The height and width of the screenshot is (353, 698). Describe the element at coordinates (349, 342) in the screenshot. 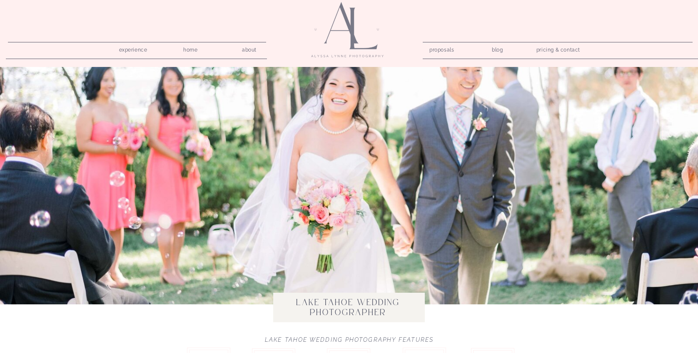

I see `h2: Lake Tahoe Wedding Photography Features` at that location.